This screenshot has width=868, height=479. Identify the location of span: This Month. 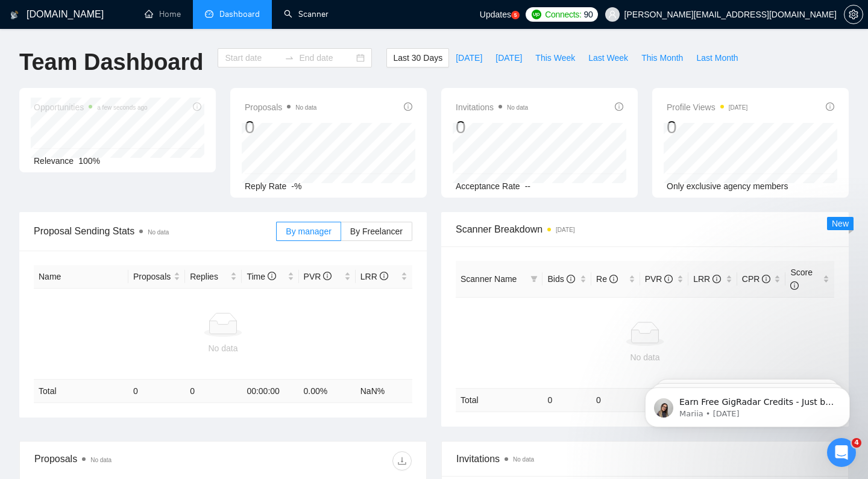
(661, 58).